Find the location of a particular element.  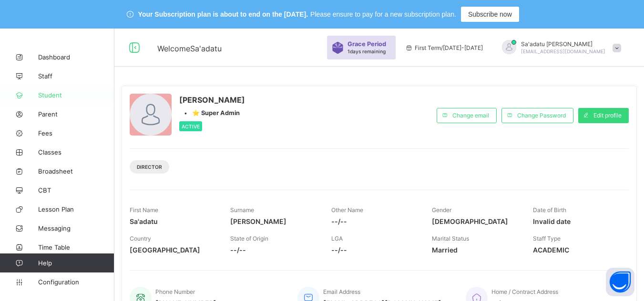

span: Email Address is located at coordinates (342, 292).